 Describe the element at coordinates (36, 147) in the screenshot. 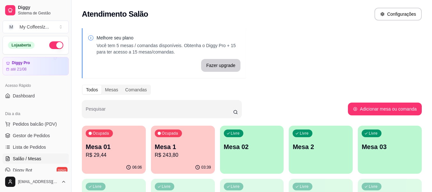

I see `a: Lista de Pedidos` at that location.